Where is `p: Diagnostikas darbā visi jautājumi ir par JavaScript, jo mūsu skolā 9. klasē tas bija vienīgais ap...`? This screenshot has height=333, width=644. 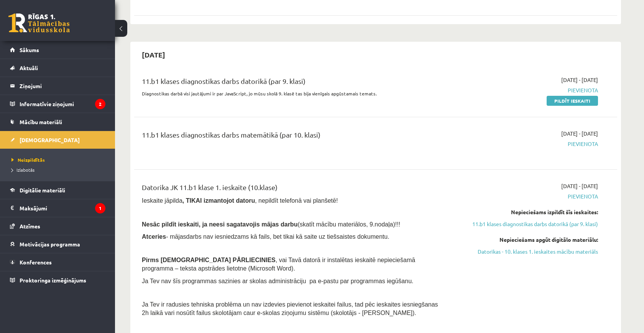
p: Diagnostikas darbā visi jautājumi ir par JavaScript, jo mūsu skolā 9. klasē tas bija vienīgais ap... is located at coordinates (292, 93).